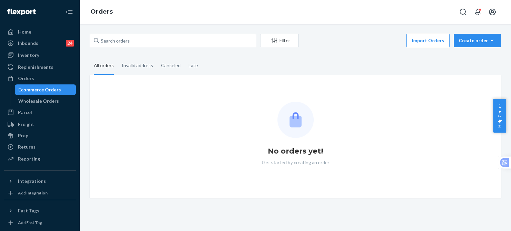 The width and height of the screenshot is (511, 231). Describe the element at coordinates (39, 101) in the screenshot. I see `div: Wholesale Orders` at that location.